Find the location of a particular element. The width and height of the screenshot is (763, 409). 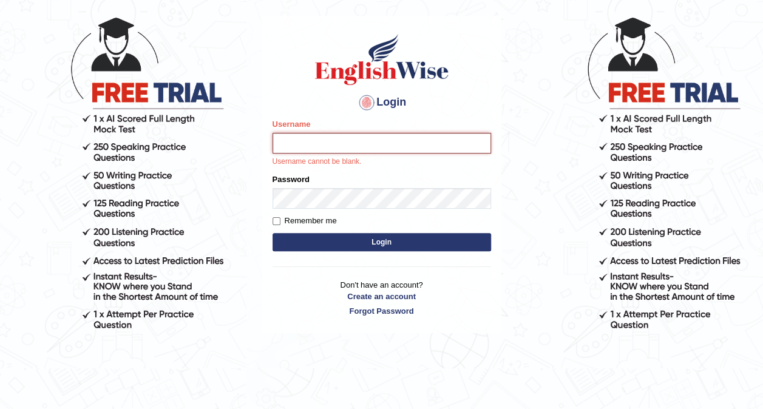

label: Remember me is located at coordinates (305, 221).